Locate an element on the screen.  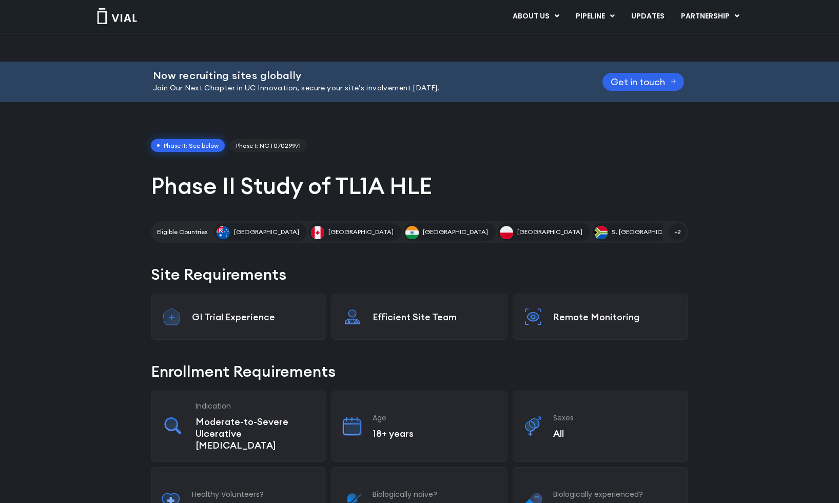
h2: Eligible Countries is located at coordinates (182, 232).